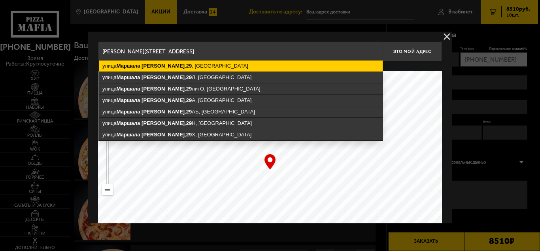 The width and height of the screenshot is (540, 251). What do you see at coordinates (154, 66) in the screenshot?
I see `p: Укажите дом на карте или в поле ввода` at bounding box center [154, 66].